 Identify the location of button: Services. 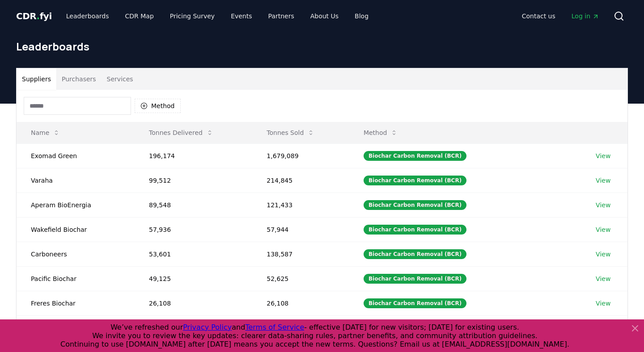
(120, 79).